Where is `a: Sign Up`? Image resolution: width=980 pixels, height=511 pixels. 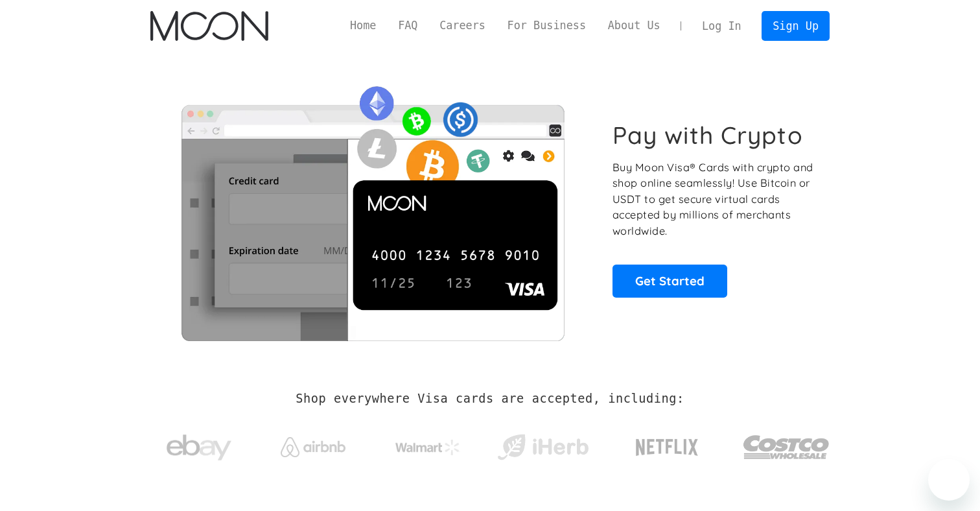
a: Sign Up is located at coordinates (794, 26).